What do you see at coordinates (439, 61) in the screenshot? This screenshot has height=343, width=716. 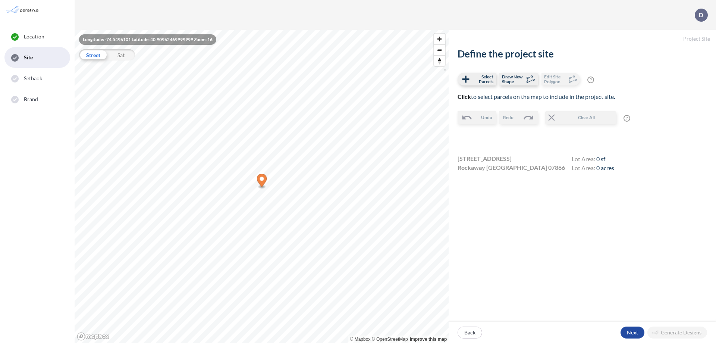 I see `span: Reset bearing to north` at bounding box center [439, 61].